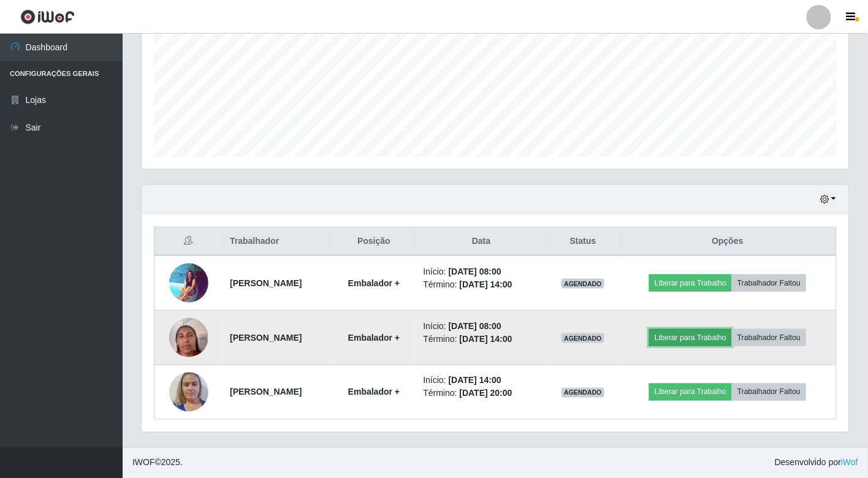 Image resolution: width=868 pixels, height=478 pixels. I want to click on img: 1748991397943.jpeg, so click(188, 282).